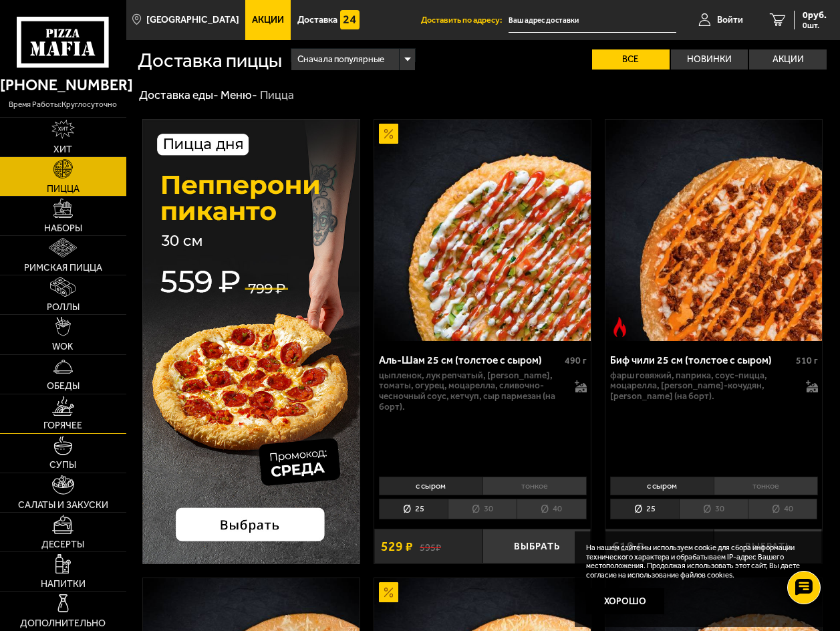 This screenshot has height=631, width=840. What do you see at coordinates (63, 505) in the screenshot?
I see `span: Салаты и закуски` at bounding box center [63, 505].